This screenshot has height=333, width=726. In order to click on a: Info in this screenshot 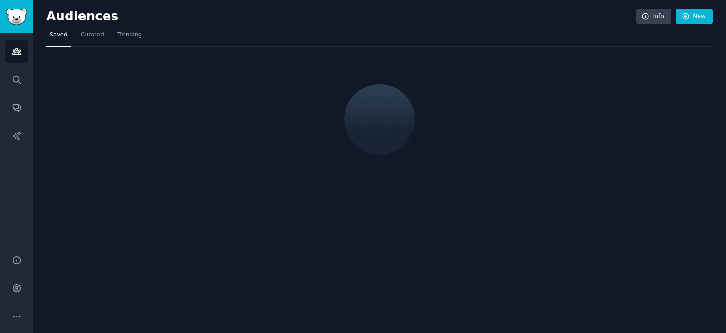, I will do `click(654, 17)`.